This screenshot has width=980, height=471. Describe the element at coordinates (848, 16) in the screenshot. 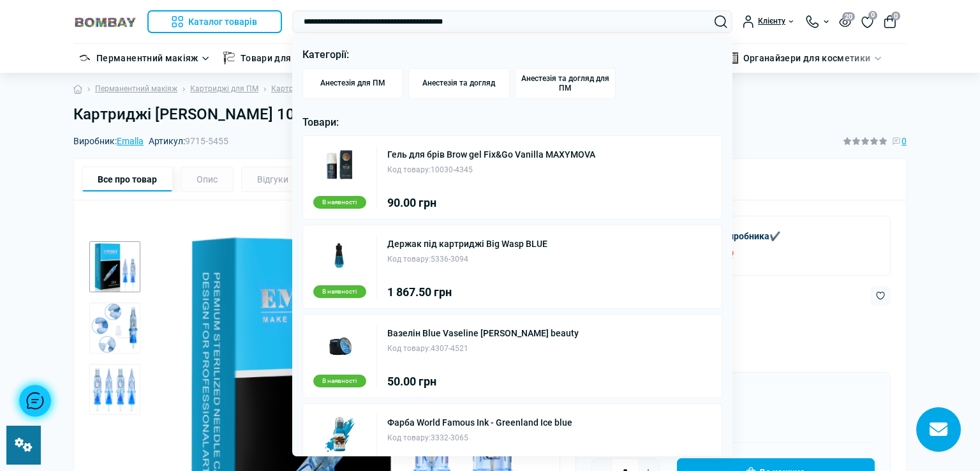

I see `span: 20` at that location.